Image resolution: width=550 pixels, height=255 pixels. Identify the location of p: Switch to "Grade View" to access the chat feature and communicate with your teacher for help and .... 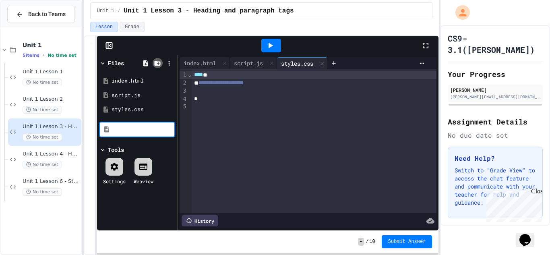
(495, 186).